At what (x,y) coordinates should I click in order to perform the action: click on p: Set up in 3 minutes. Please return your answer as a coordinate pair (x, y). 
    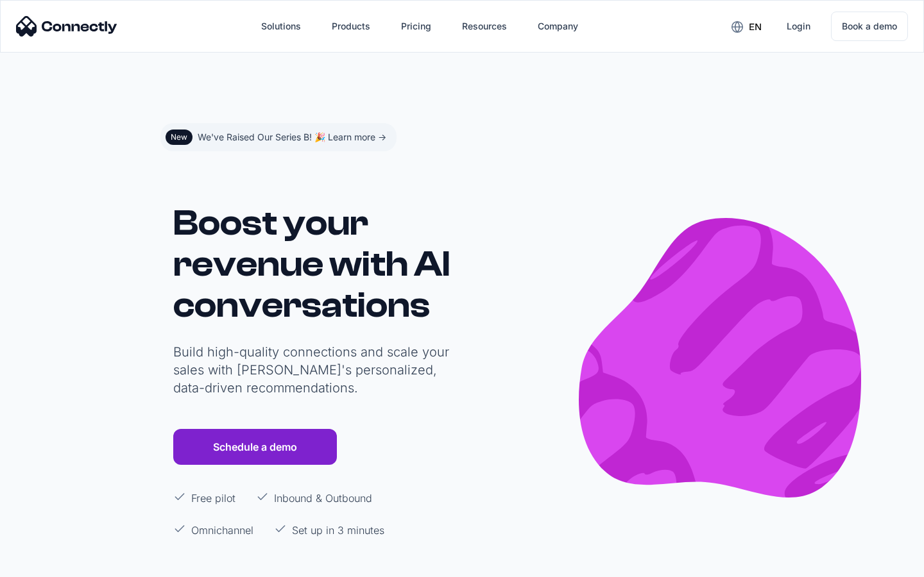
    Looking at the image, I should click on (338, 530).